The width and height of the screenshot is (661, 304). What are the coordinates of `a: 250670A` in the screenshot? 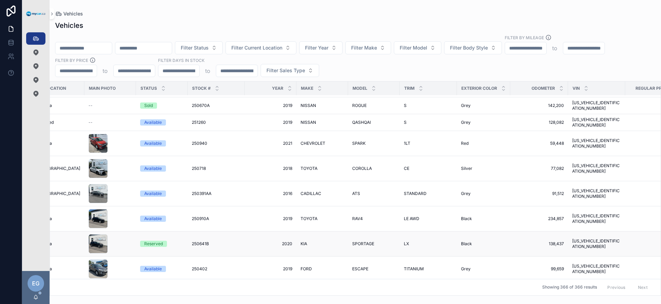 It's located at (216, 106).